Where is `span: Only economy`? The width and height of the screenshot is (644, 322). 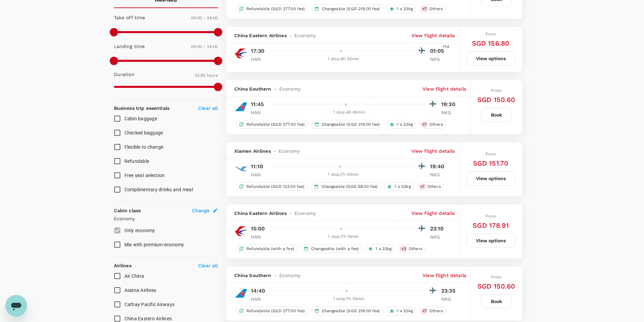 span: Only economy is located at coordinates (139, 230).